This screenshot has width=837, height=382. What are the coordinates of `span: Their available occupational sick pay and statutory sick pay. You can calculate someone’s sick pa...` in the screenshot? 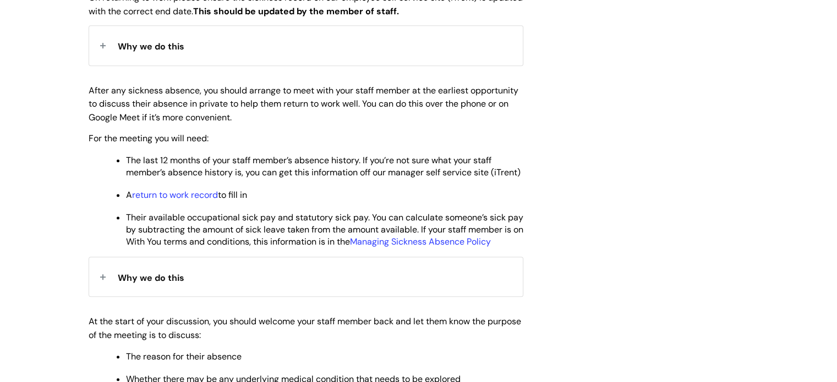 It's located at (325, 229).